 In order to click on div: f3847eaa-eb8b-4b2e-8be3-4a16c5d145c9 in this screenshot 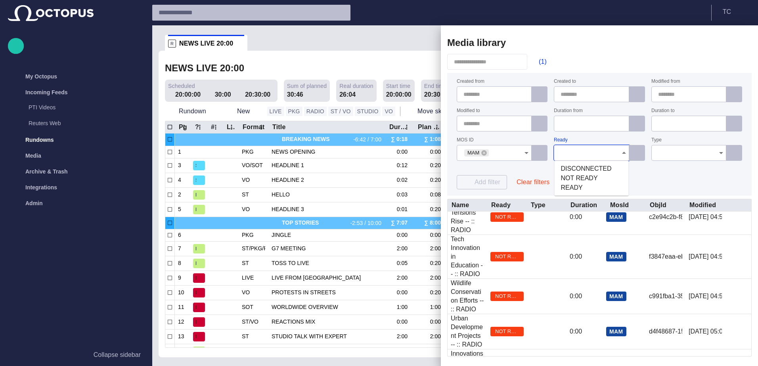, I will do `click(665, 257)`.